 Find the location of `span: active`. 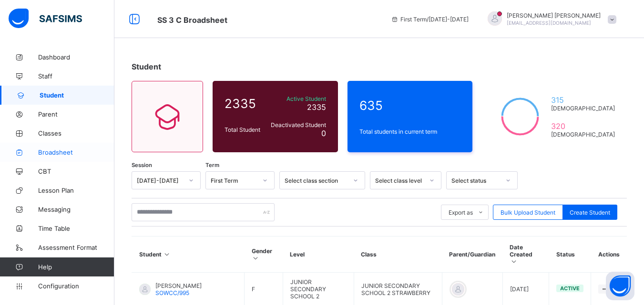

span: active is located at coordinates (570, 289).